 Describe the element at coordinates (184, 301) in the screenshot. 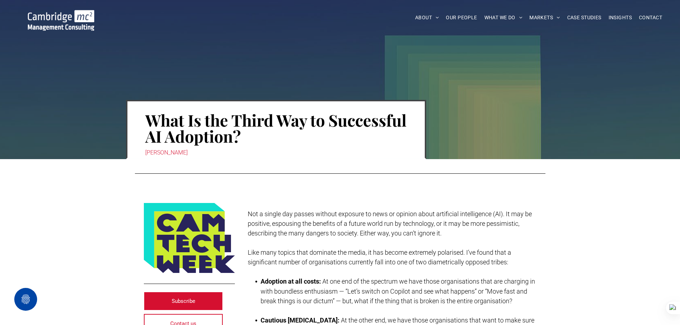

I see `span: Subscribe` at that location.